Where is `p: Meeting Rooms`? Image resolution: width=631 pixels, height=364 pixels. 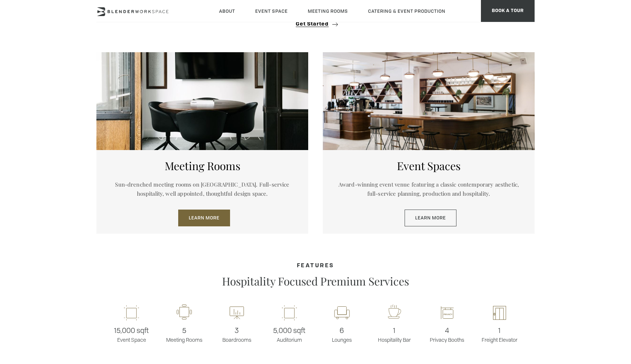 p: Meeting Rooms is located at coordinates (184, 333).